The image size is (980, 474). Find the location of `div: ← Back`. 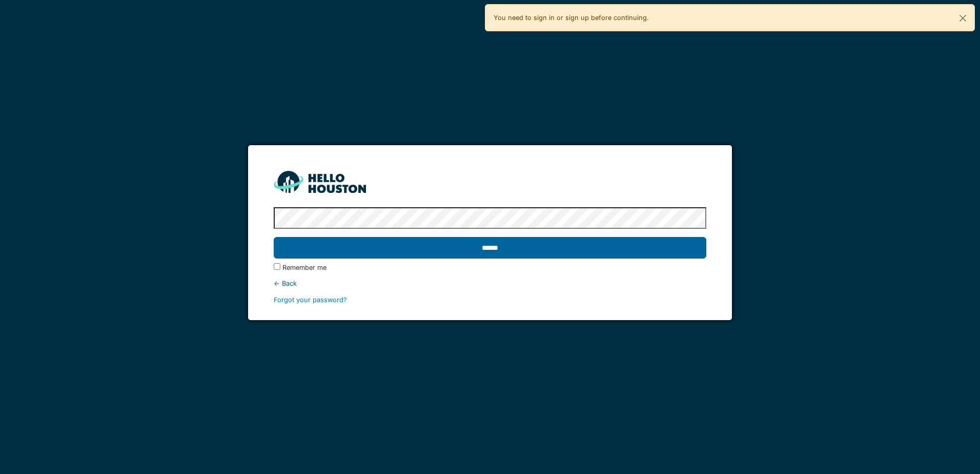

div: ← Back is located at coordinates (490, 283).